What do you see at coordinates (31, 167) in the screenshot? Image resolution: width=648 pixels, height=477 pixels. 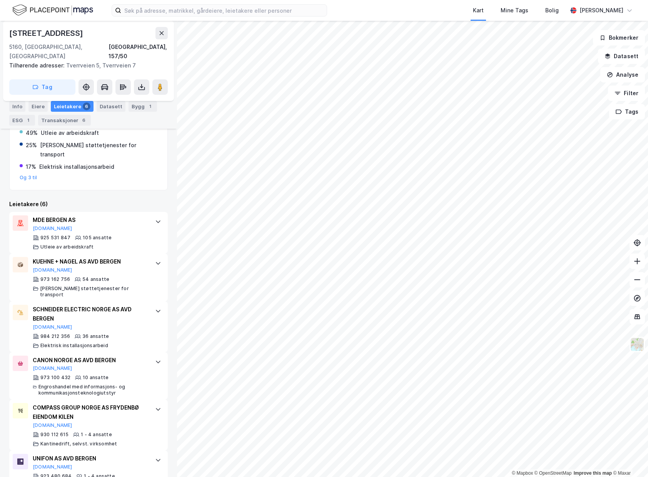 I see `div: 17%` at bounding box center [31, 167].